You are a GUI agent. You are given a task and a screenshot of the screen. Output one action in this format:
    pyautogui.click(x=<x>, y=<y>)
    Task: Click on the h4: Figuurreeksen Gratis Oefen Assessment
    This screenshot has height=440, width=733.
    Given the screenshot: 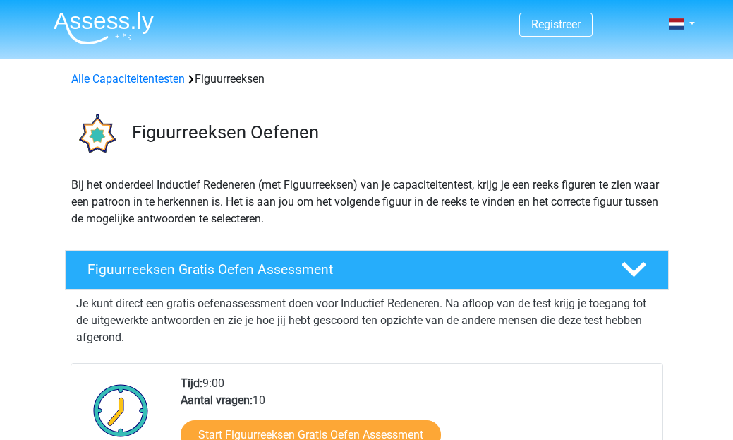 What is the action you would take?
    pyautogui.click(x=343, y=269)
    